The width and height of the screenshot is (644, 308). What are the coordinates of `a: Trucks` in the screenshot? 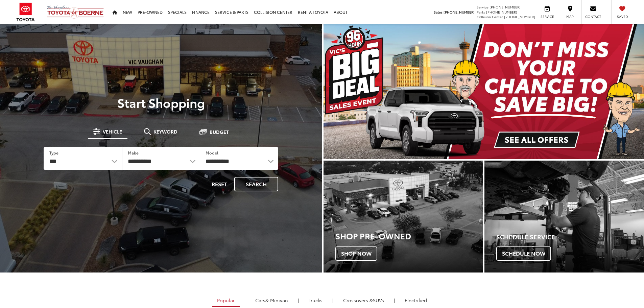 It's located at (316, 300).